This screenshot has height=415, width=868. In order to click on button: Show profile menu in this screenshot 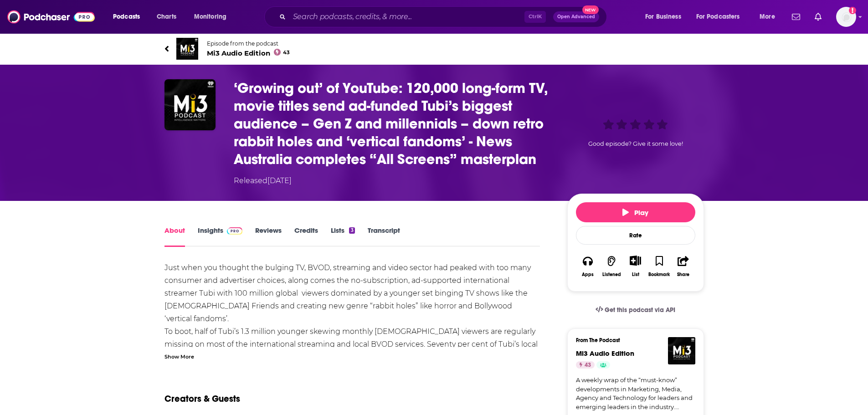, I will do `click(846, 17)`.